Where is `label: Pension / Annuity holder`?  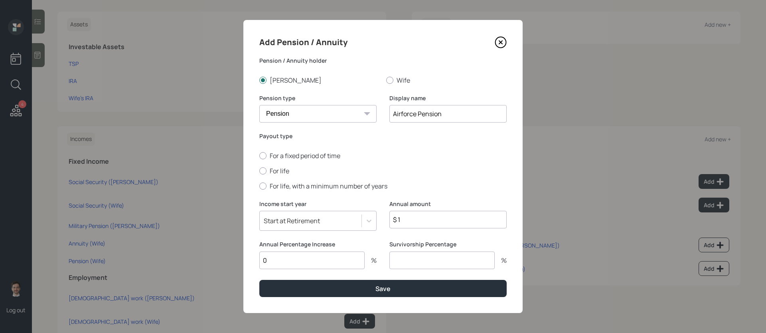 label: Pension / Annuity holder is located at coordinates (383, 61).